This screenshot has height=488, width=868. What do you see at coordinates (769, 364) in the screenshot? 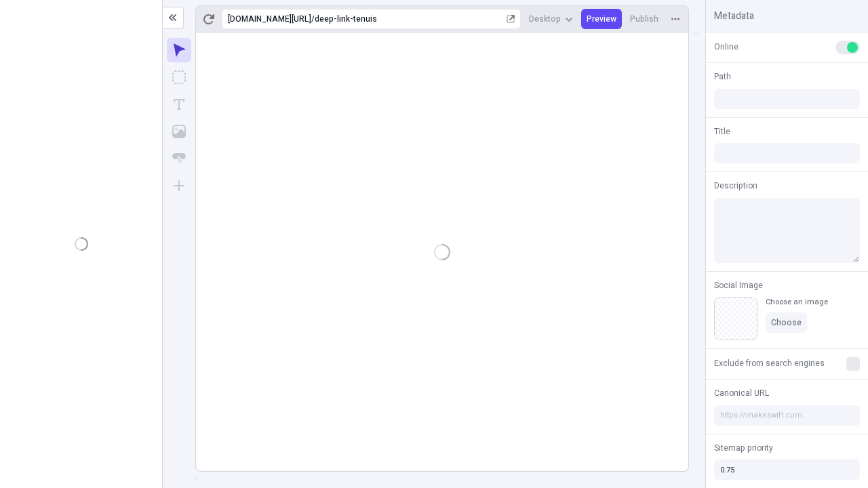
I see `span: Exclude from search engines` at bounding box center [769, 364].